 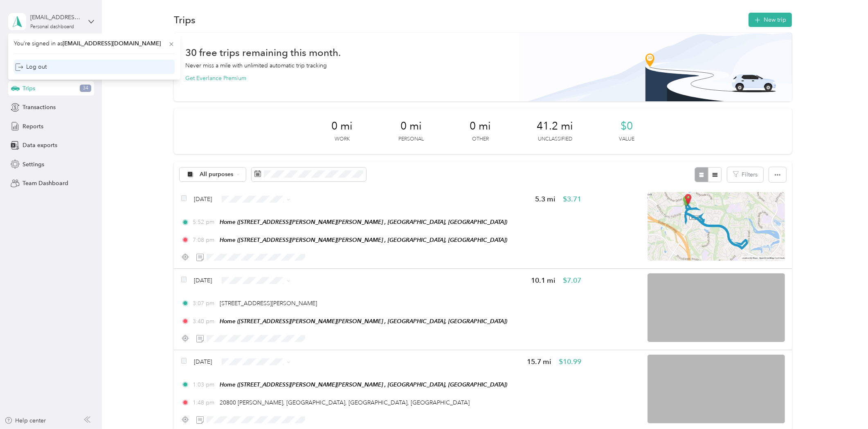 I want to click on div: Help center, so click(x=25, y=421).